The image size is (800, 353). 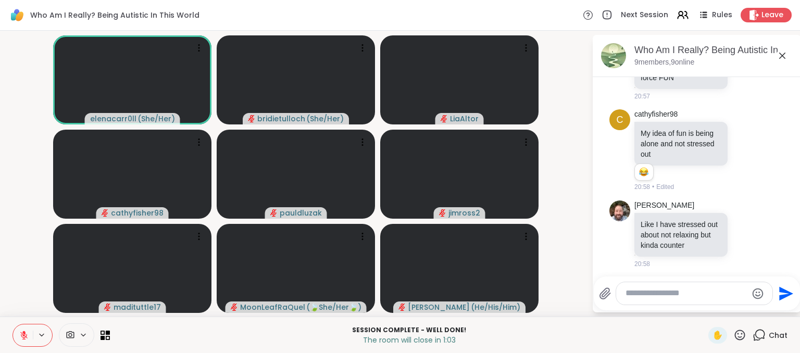 What do you see at coordinates (643, 172) in the screenshot?
I see `button: Reactions: haha` at bounding box center [643, 172].